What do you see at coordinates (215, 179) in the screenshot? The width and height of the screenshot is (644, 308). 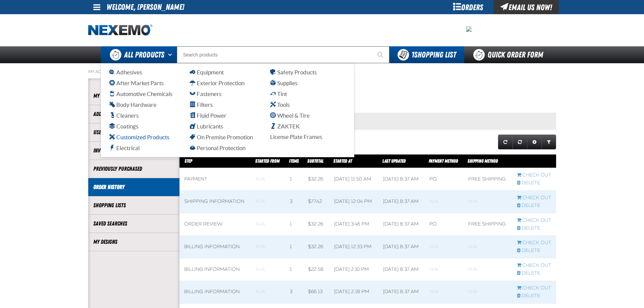 I see `div: Payment` at bounding box center [215, 179].